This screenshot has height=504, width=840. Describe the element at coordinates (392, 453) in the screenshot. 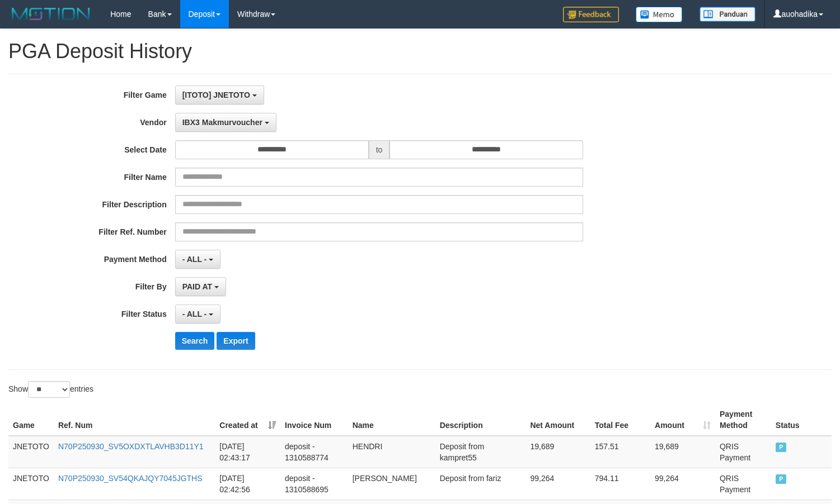

I see `td: HENDRI` at that location.